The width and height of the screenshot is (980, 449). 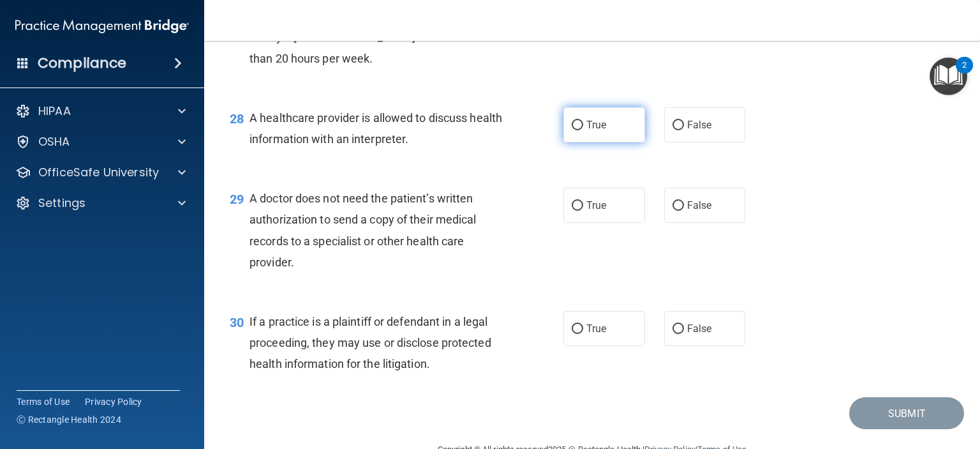 I want to click on p: HIPAA, so click(x=54, y=111).